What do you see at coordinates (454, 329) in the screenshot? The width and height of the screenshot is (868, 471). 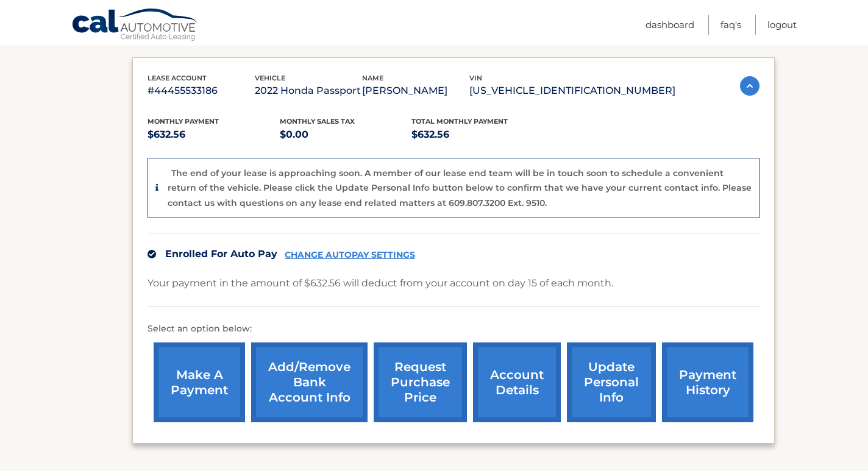 I see `p: Select an option below:` at bounding box center [454, 329].